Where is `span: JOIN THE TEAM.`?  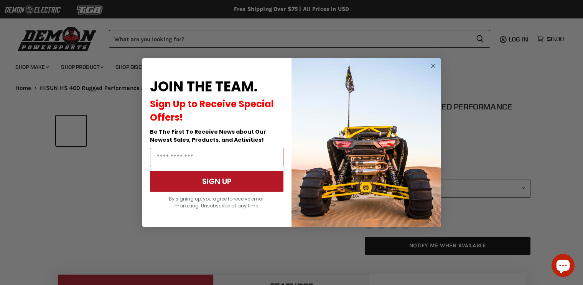
span: JOIN THE TEAM. is located at coordinates (204, 86).